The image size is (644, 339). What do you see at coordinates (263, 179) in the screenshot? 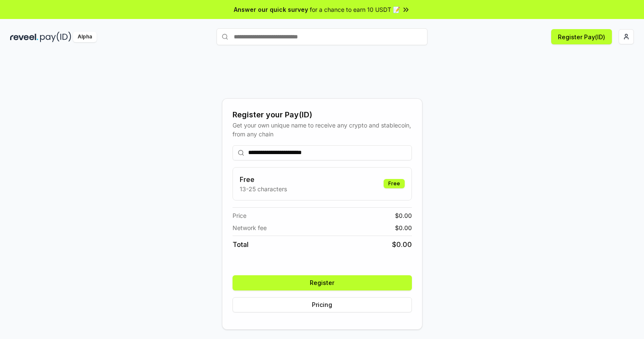
I see `h3: Free` at bounding box center [263, 179].